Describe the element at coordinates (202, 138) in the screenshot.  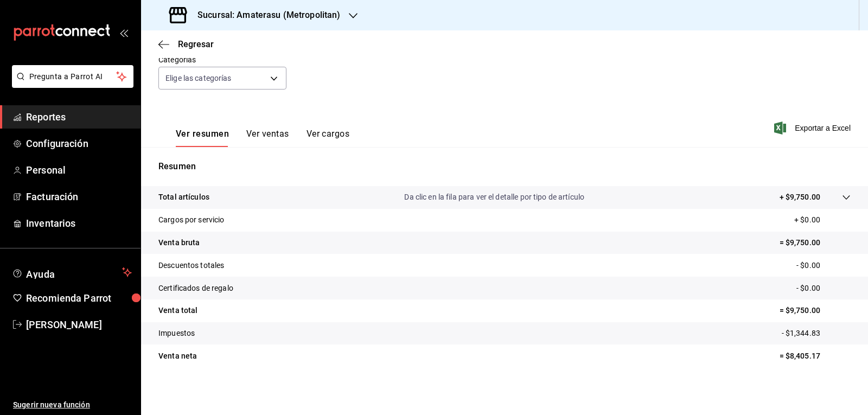
I see `button: Ver resumen` at that location.